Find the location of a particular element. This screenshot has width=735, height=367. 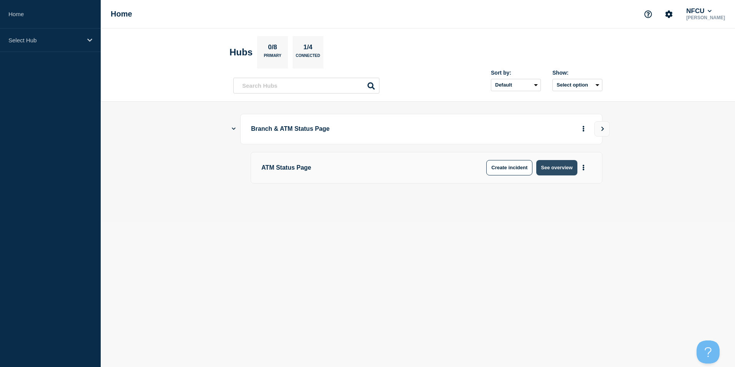

p: Connected is located at coordinates (307, 57).